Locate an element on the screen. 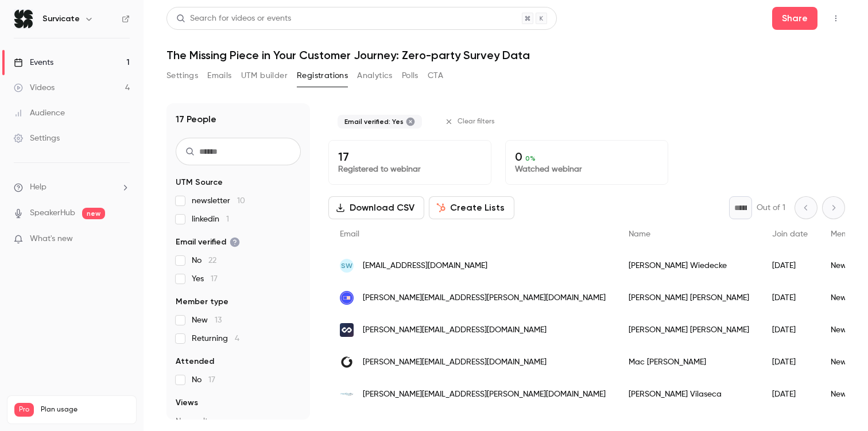  span: 1 is located at coordinates (228, 219).